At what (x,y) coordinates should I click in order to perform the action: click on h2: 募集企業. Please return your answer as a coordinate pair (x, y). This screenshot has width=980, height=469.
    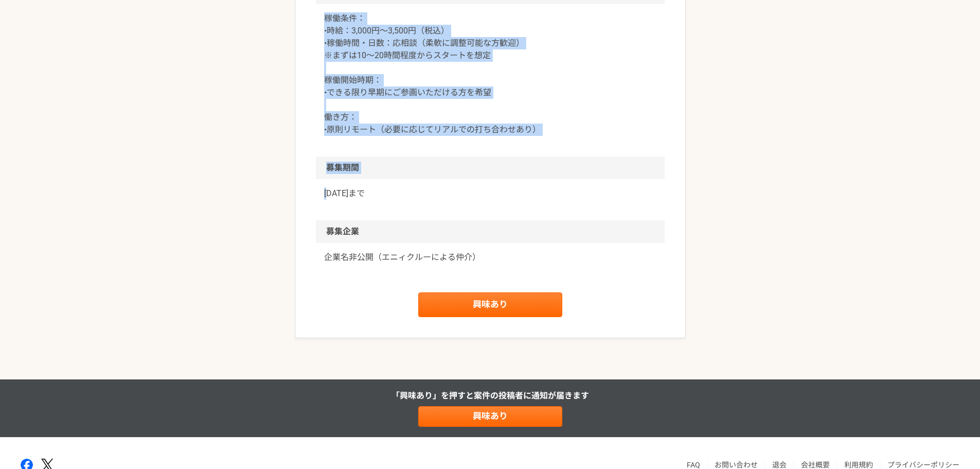
    Looking at the image, I should click on (490, 232).